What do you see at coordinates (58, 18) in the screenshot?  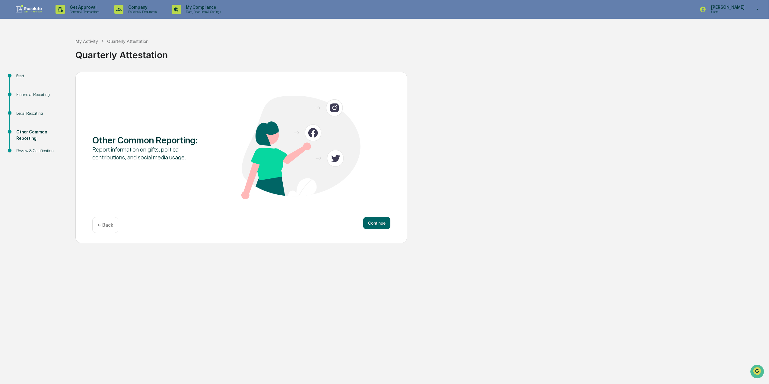 I see `p: How can we help?` at bounding box center [58, 18].